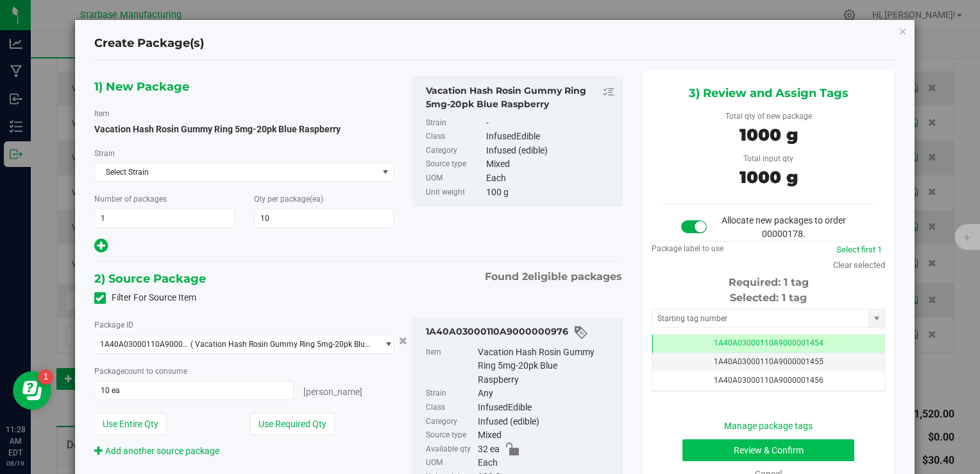 The image size is (980, 474). What do you see at coordinates (769, 93) in the screenshot?
I see `span: 3) Review and Assign Tags` at bounding box center [769, 93].